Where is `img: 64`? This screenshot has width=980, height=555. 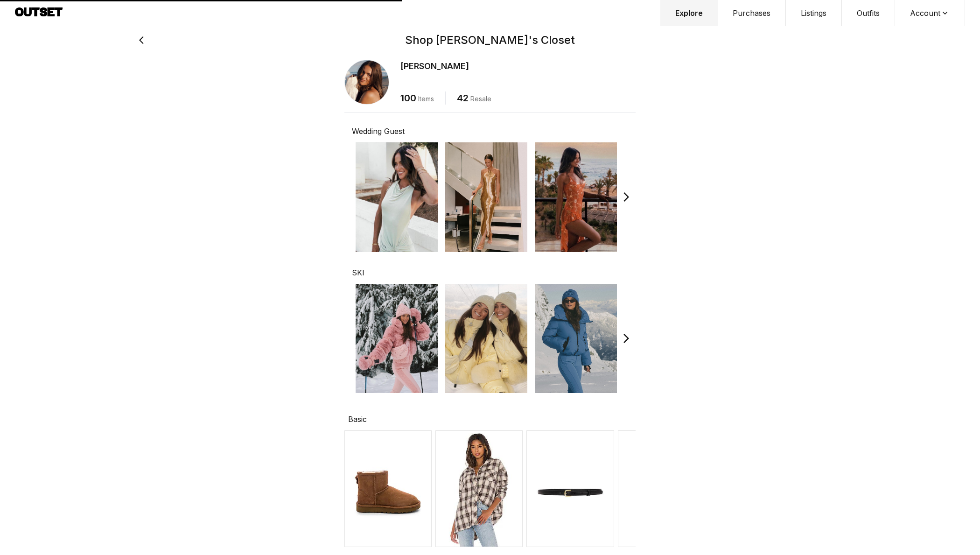 img: 64 is located at coordinates (576, 339).